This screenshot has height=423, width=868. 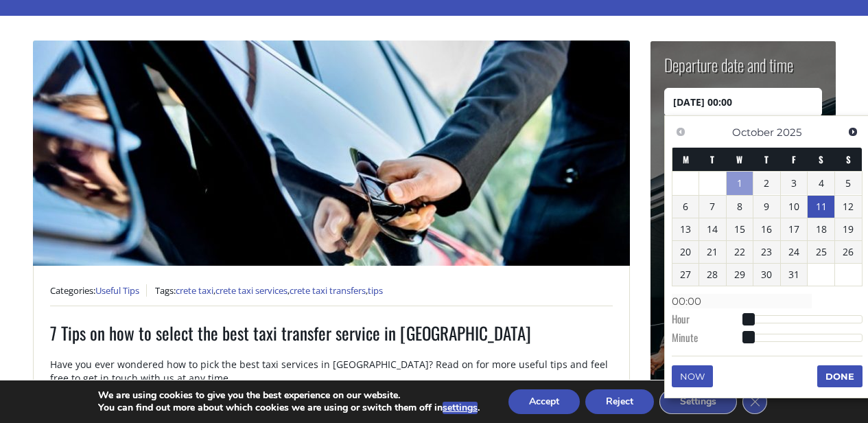 What do you see at coordinates (118, 291) in the screenshot?
I see `a: Useful Tips` at bounding box center [118, 291].